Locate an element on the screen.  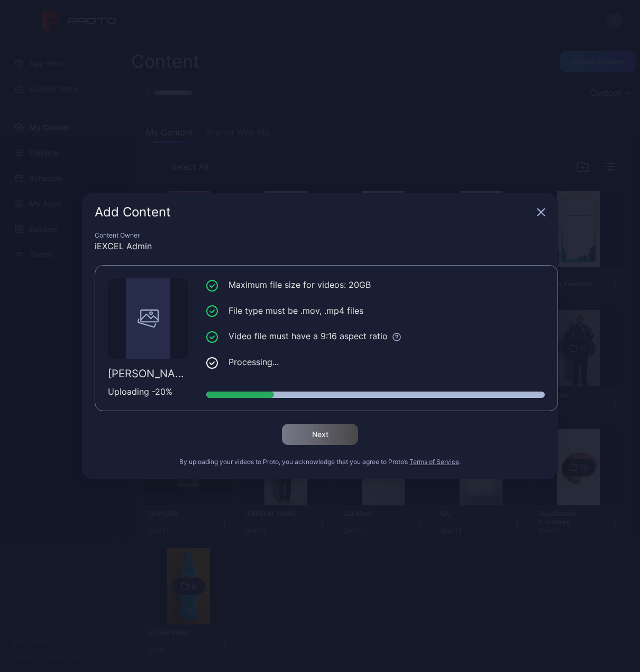
li: Processing... is located at coordinates (376, 362).